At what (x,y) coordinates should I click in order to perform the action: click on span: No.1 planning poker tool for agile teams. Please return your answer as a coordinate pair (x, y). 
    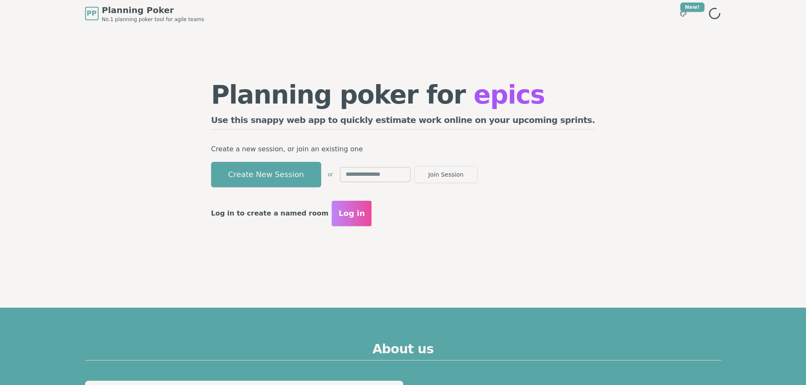
    Looking at the image, I should click on (153, 19).